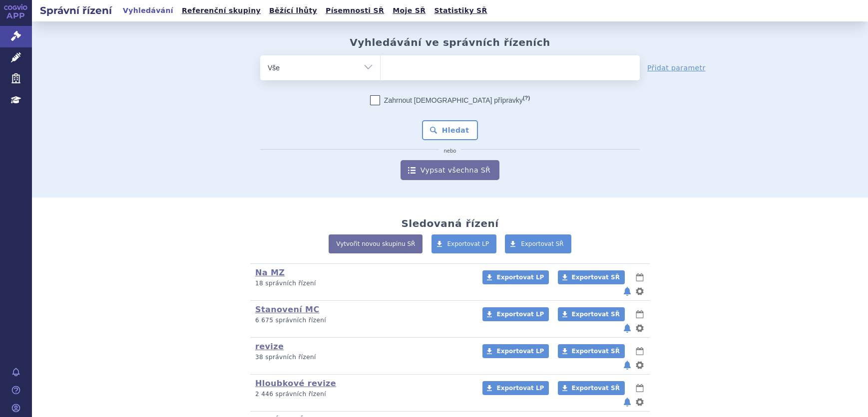 This screenshot has height=417, width=868. I want to click on a: Referenční skupiny, so click(222, 10).